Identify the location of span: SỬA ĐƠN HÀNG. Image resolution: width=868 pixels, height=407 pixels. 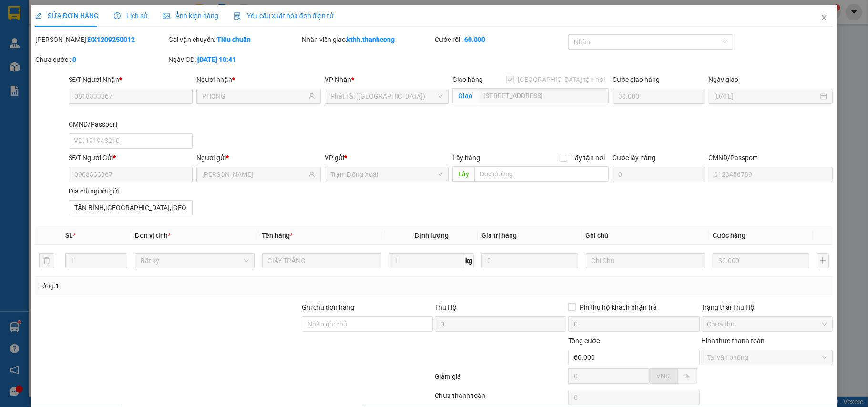
(66, 16).